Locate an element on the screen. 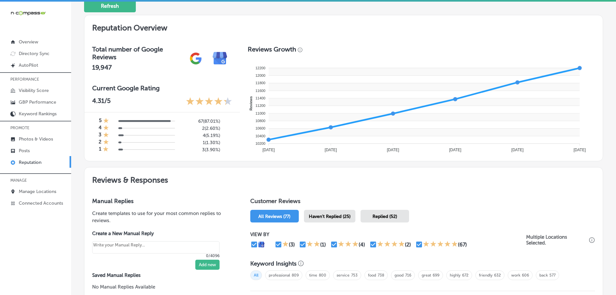  text: Reviews is located at coordinates (251, 103).